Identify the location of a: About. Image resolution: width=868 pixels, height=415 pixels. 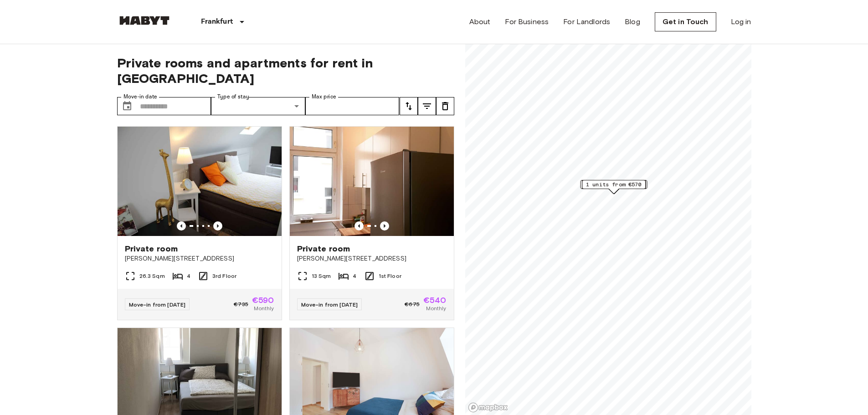
(480, 22).